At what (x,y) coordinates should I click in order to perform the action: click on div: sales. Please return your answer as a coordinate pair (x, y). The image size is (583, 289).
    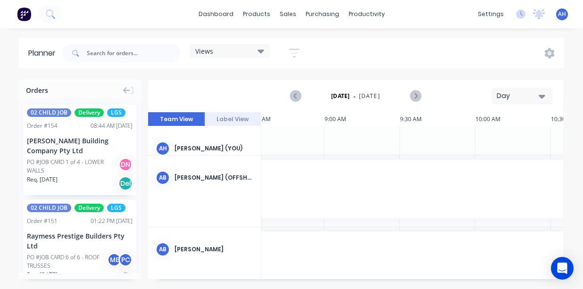
    Looking at the image, I should click on (288, 14).